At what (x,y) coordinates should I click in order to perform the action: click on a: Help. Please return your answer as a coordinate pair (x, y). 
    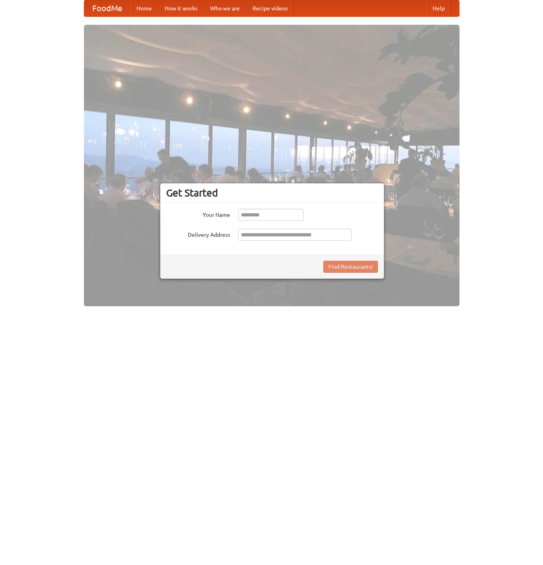
    Looking at the image, I should click on (439, 8).